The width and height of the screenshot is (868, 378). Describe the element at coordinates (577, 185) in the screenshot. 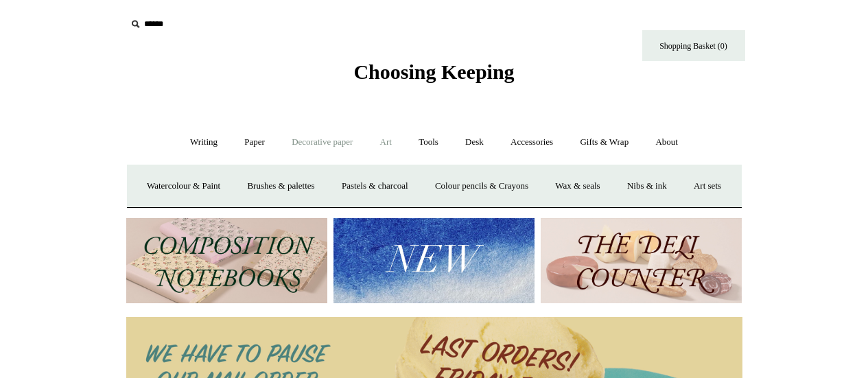

I see `a: Wax & seals` at that location.